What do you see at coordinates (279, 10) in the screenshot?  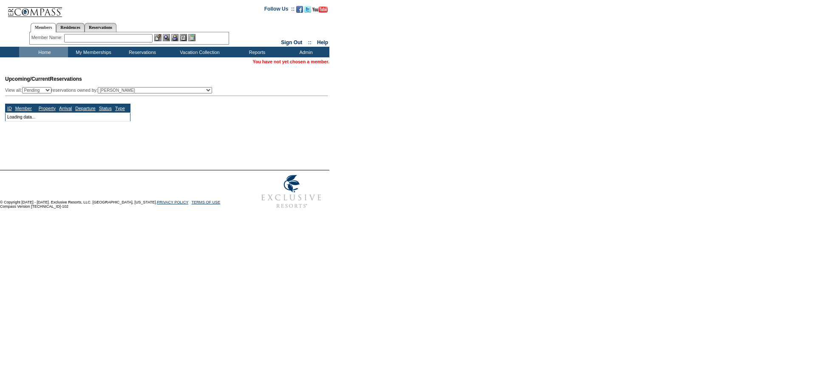 I see `td: Follow Us ::` at bounding box center [279, 10].